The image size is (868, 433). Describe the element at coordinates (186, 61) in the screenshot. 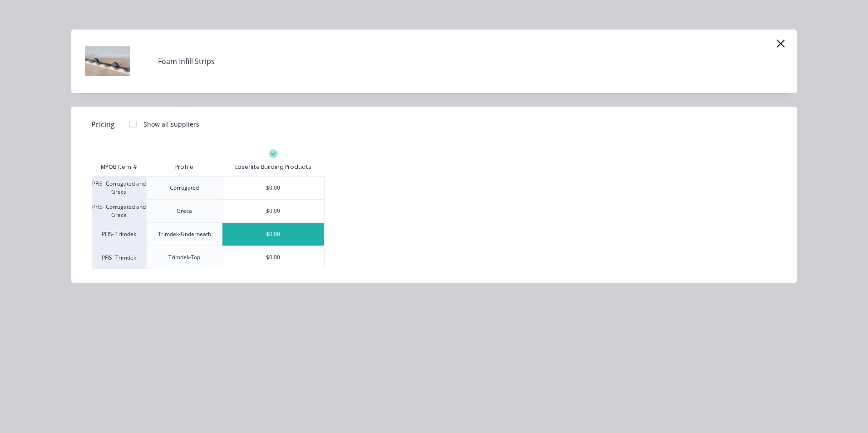

I see `div: Foam Infill Strips` at that location.